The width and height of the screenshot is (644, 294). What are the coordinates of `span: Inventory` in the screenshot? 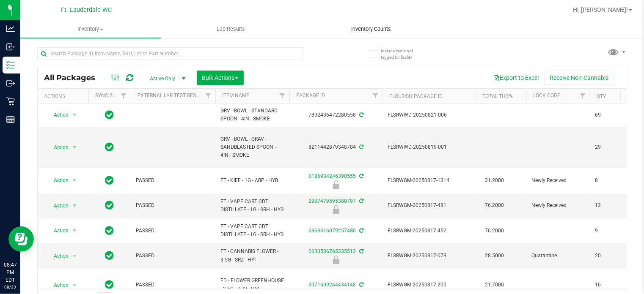 It's located at (91, 29).